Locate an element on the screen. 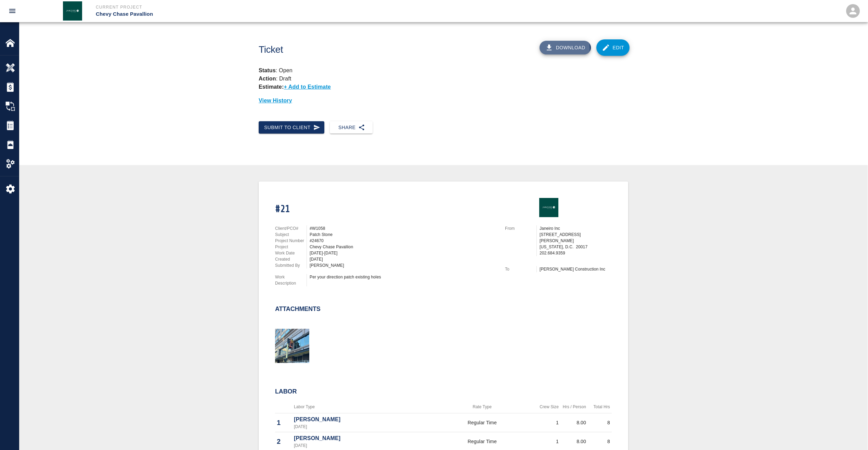 The width and height of the screenshot is (868, 450). td: 8.00 is located at coordinates (574, 422).